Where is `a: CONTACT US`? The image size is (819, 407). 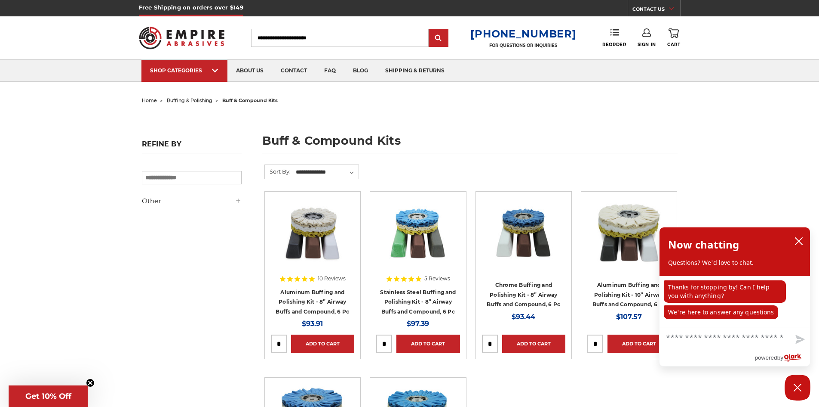 a: CONTACT US is located at coordinates (656, 10).